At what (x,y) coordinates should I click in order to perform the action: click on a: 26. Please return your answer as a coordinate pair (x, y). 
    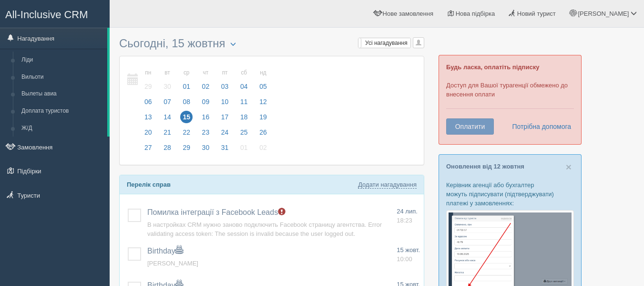
    Looking at the image, I should click on (262, 135).